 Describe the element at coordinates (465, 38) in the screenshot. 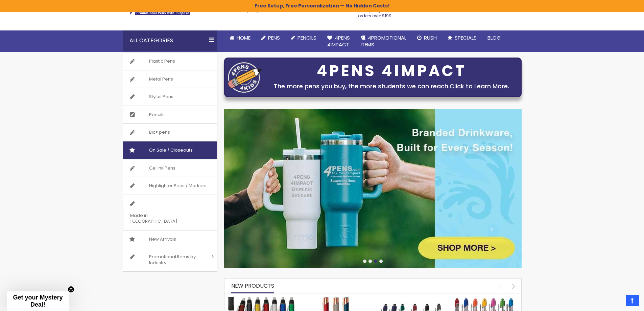

I see `span: Specials` at that location.